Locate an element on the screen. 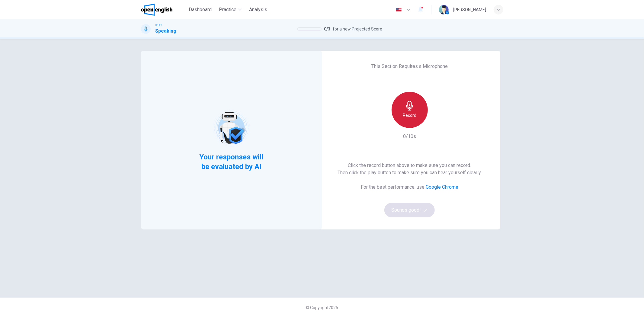 Image resolution: width=644 pixels, height=317 pixels. h6: For the best performance, use is located at coordinates (409, 187).